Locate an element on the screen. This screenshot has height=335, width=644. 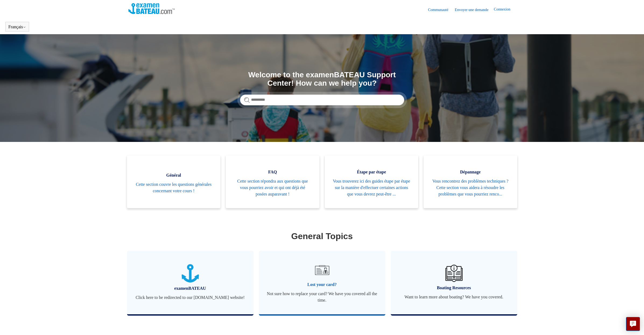
img: 01JTNN85WSQ5FQ6HNXPDSZ7SRA is located at coordinates (190, 273).